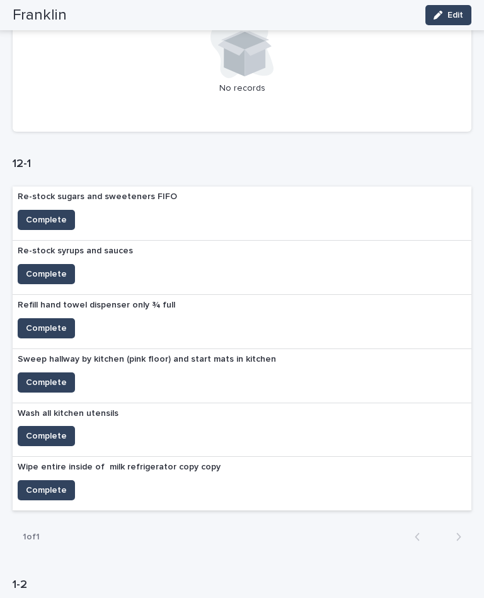 This screenshot has height=598, width=484. What do you see at coordinates (242, 430) in the screenshot?
I see `a: Wash all kitchen utensilsComplete` at bounding box center [242, 430].